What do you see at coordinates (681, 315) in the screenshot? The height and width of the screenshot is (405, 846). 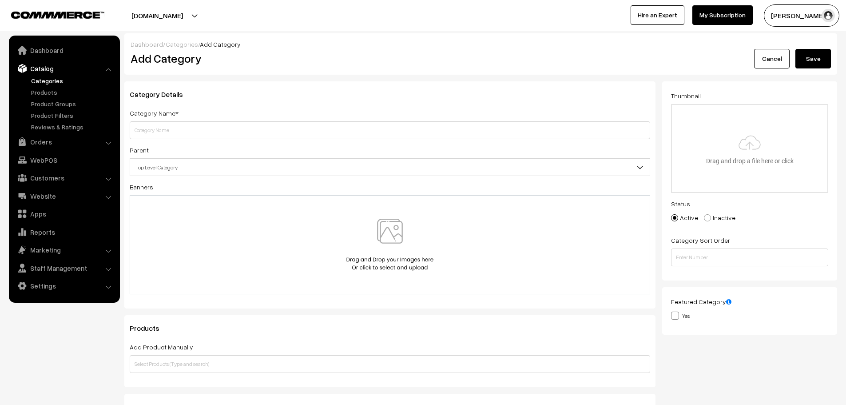 I see `label: Yes` at bounding box center [681, 315].